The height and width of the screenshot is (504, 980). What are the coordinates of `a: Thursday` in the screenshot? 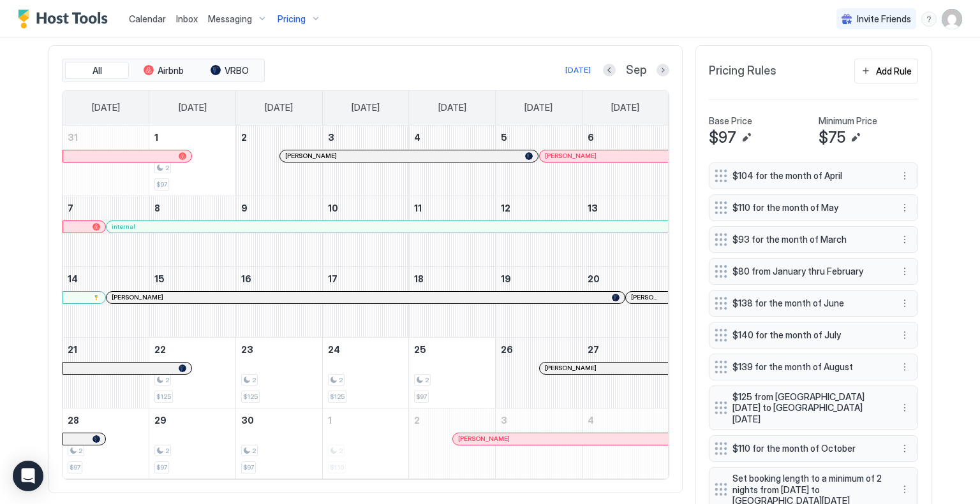 It's located at (452, 108).